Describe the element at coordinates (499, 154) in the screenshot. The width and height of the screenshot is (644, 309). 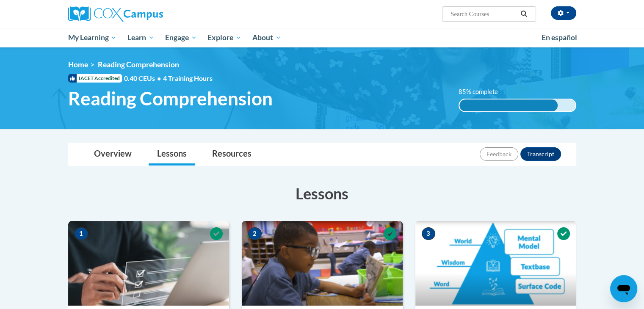
I see `button: Feedback` at that location.